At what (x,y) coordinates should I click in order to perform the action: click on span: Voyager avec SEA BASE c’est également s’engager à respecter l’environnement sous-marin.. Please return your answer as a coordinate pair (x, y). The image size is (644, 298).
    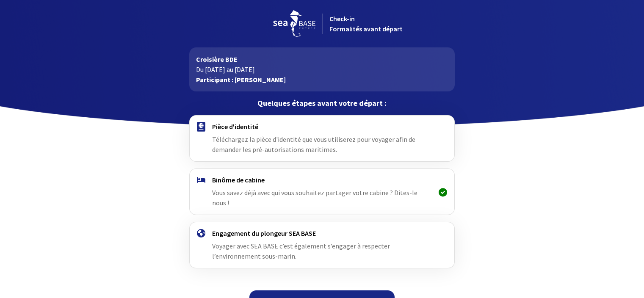
    Looking at the image, I should click on (301, 251).